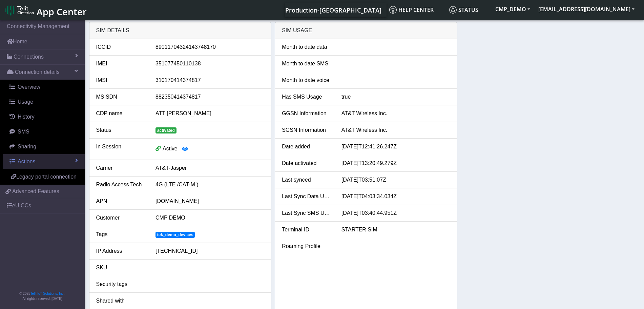 This screenshot has height=309, width=644. What do you see at coordinates (306, 146) in the screenshot?
I see `div: Date added` at bounding box center [306, 146].